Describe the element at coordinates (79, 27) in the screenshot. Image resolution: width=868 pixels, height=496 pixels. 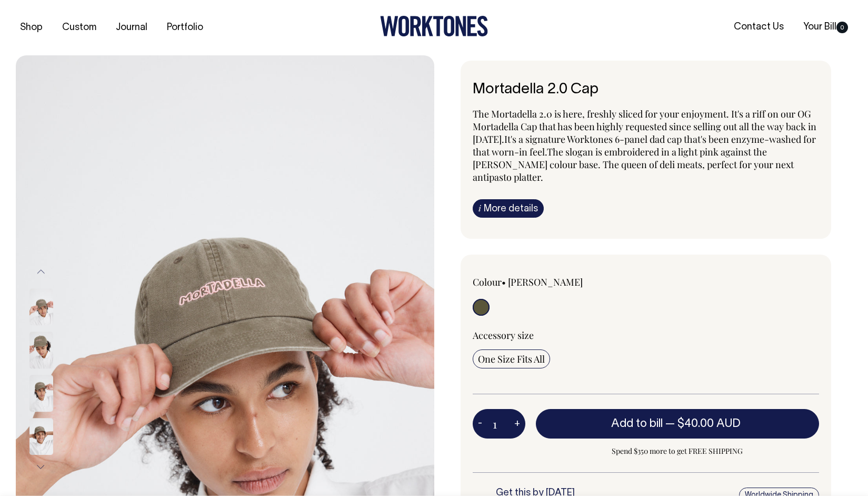
I see `a: Custom` at that location.